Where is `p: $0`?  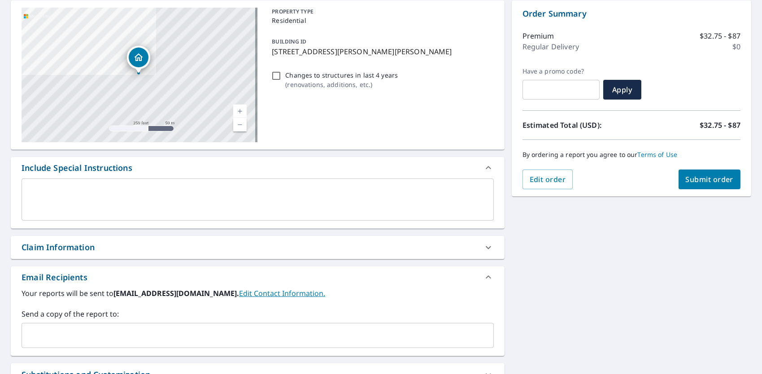
p: $0 is located at coordinates (736, 47).